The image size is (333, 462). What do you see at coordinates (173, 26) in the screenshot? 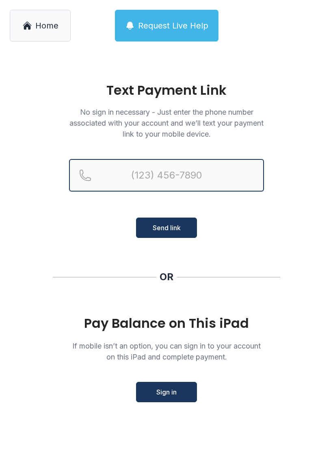
I see `span: Request Live Help` at bounding box center [173, 26].